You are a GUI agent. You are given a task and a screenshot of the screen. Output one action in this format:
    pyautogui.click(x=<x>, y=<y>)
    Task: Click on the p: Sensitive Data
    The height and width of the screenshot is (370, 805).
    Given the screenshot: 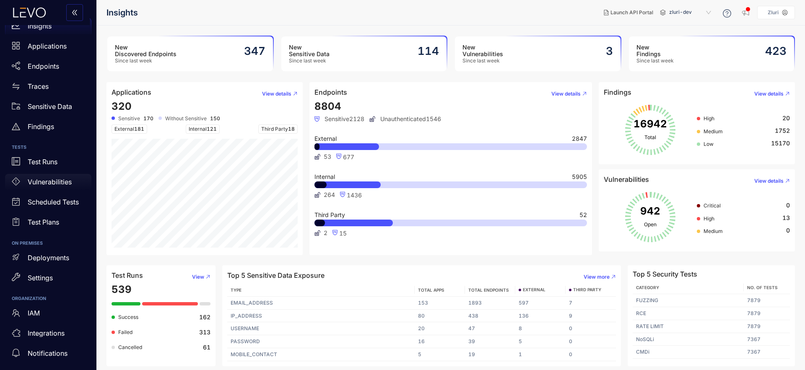 What is the action you would take?
    pyautogui.click(x=50, y=106)
    